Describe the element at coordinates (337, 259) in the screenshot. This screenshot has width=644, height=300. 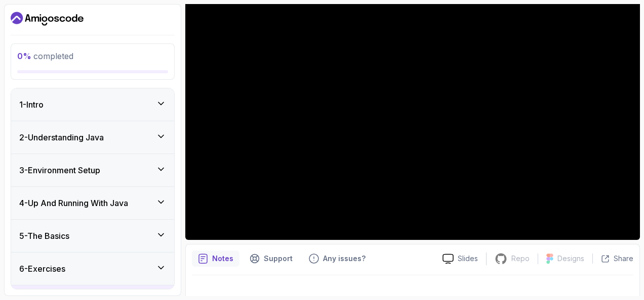
I see `button: Feedback button` at that location.